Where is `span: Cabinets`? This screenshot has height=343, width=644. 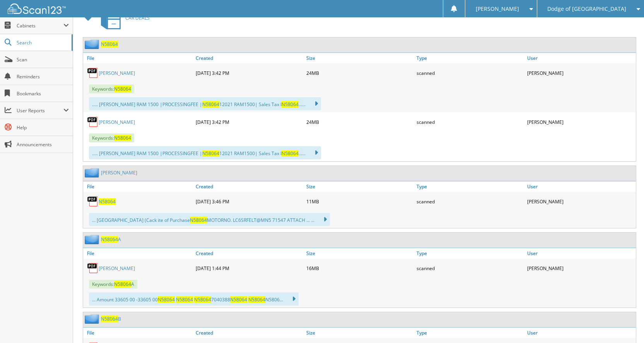
span: Cabinets is located at coordinates (40, 25).